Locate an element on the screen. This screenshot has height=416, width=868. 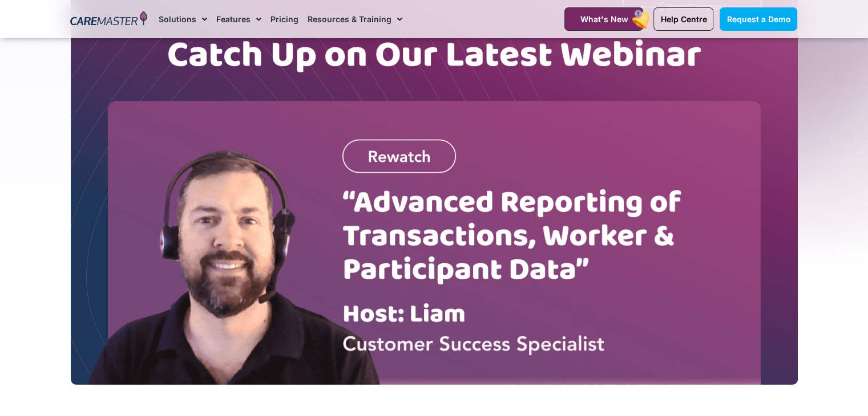
span: Help Centre is located at coordinates (683, 19).